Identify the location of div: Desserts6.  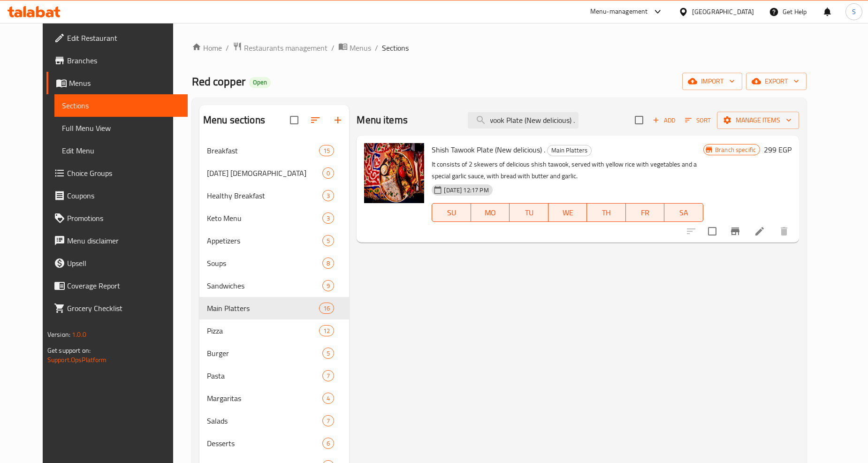
(274, 443).